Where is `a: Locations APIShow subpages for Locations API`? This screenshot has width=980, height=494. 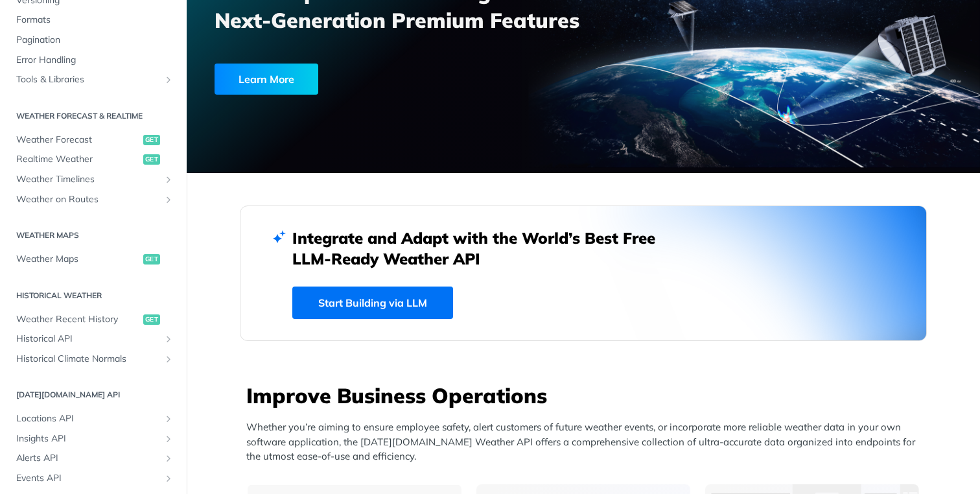
a: Locations APIShow subpages for Locations API is located at coordinates (93, 418).